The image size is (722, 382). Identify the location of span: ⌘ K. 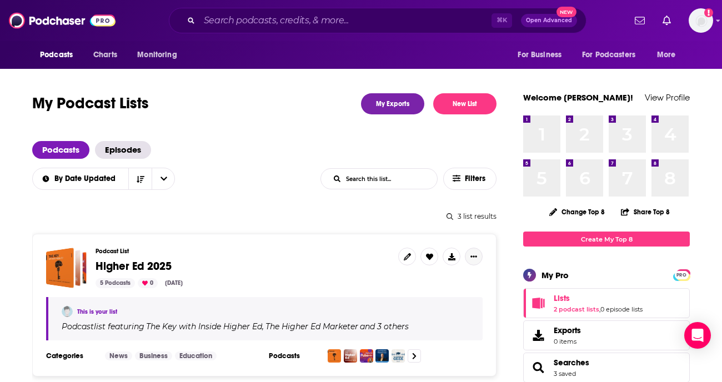
(501, 21).